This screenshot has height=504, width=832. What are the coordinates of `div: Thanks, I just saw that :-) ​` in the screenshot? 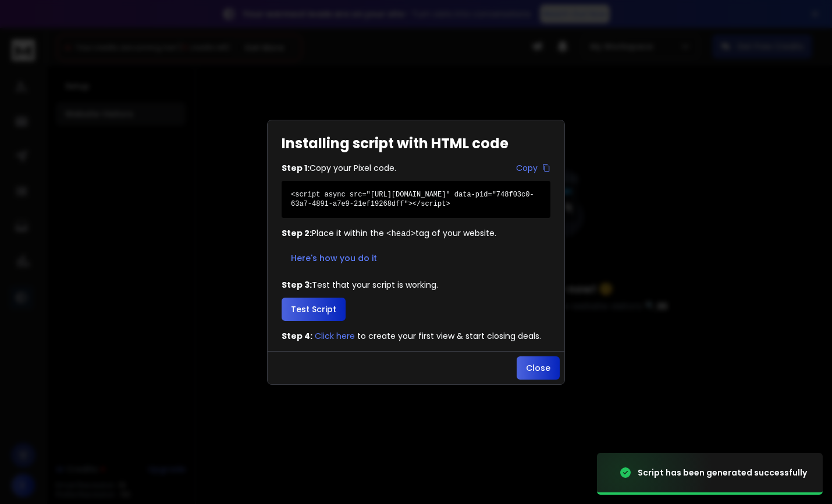 It's located at (162, 336).